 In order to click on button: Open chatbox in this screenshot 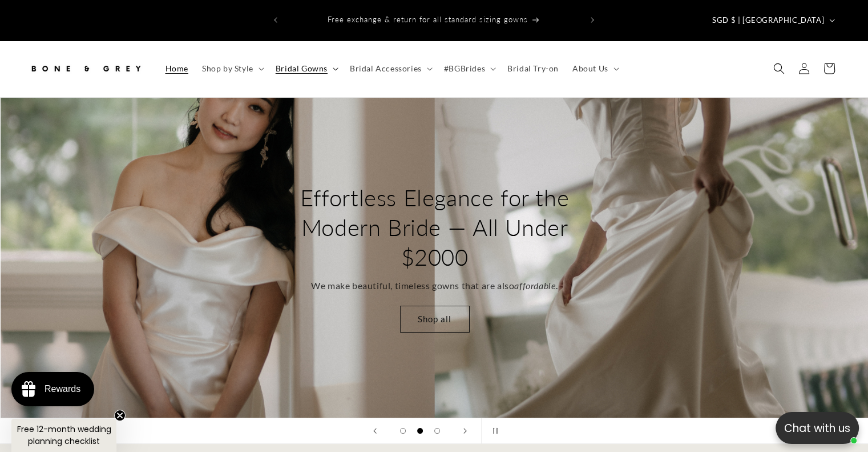, I will do `click(817, 428)`.